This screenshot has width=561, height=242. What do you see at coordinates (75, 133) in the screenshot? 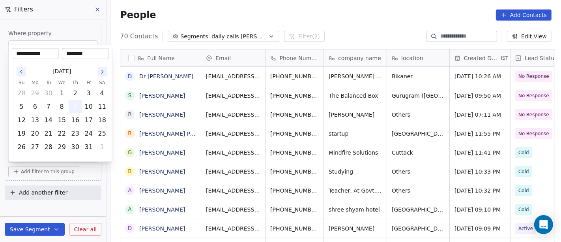
I see `button: Thursday, October 23rd, 2025` at bounding box center [75, 133].